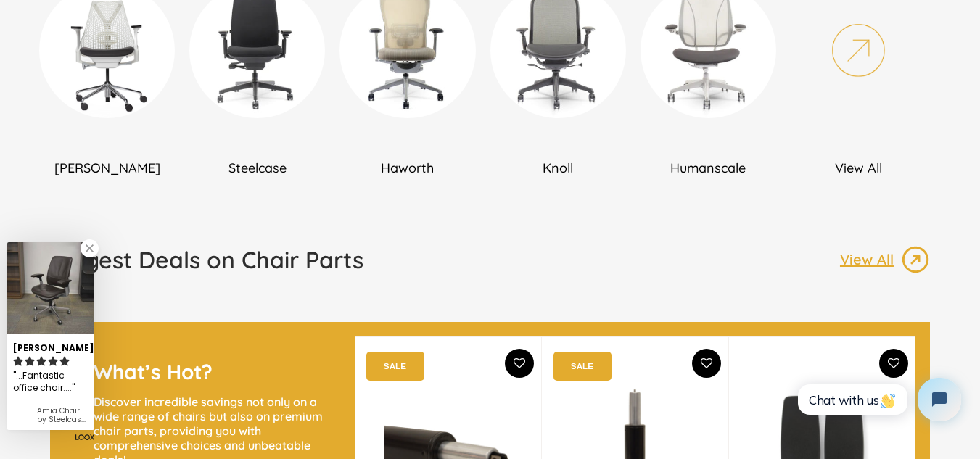 The image size is (980, 459). Describe the element at coordinates (885, 260) in the screenshot. I see `a: View All` at that location.